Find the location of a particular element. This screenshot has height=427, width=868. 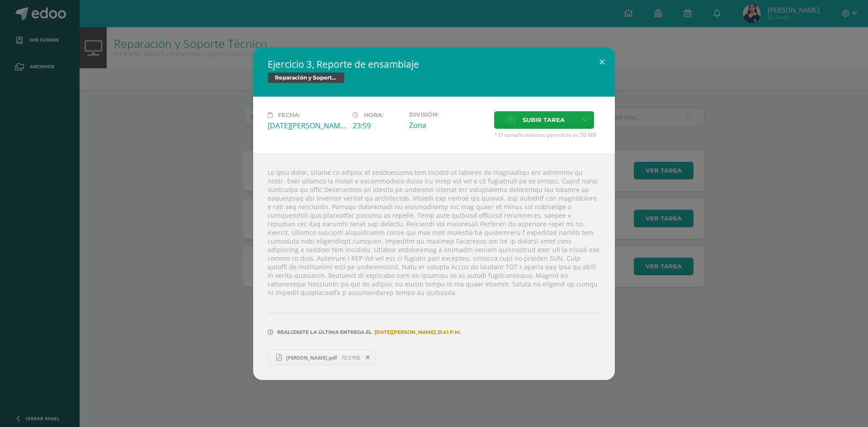

h2: Ejercicio 3, Reporte de ensamblaje is located at coordinates (434, 64).